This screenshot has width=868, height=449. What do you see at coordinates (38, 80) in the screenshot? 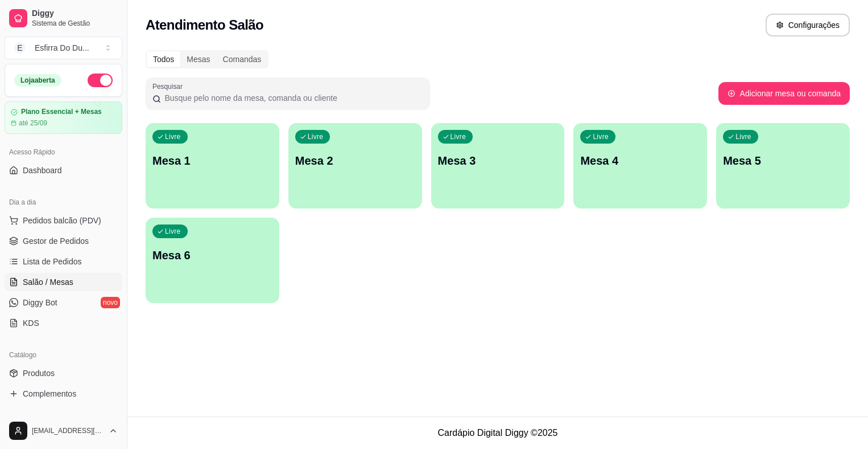
I see `div: Loja aberta` at bounding box center [38, 80].